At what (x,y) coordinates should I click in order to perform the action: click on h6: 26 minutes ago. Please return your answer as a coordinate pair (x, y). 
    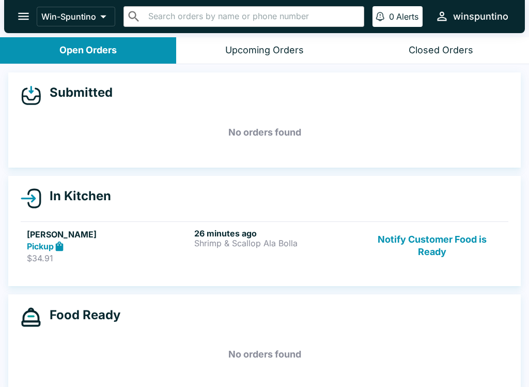
    Looking at the image, I should click on (276, 233).